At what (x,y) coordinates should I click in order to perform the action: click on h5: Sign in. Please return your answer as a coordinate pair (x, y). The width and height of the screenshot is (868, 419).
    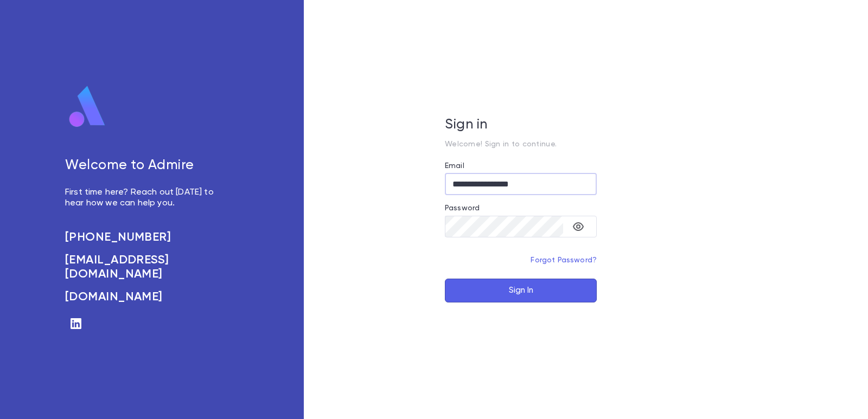
    Looking at the image, I should click on (520, 125).